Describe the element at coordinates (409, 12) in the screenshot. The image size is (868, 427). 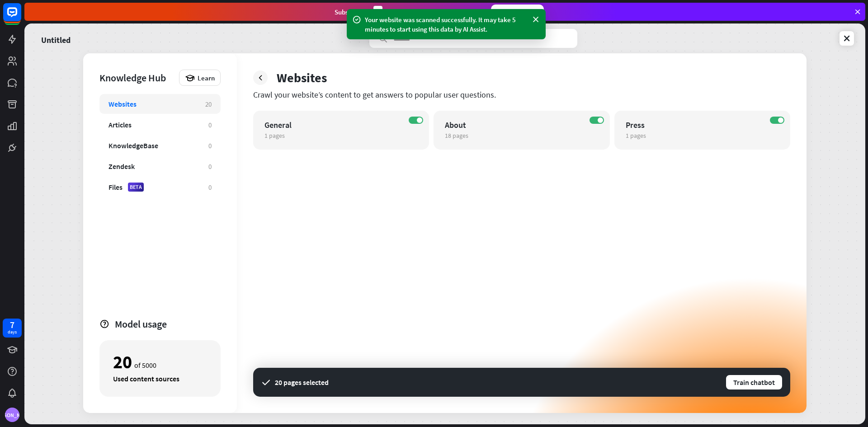
I see `div: Subscribe in days to get your first month for $1` at that location.